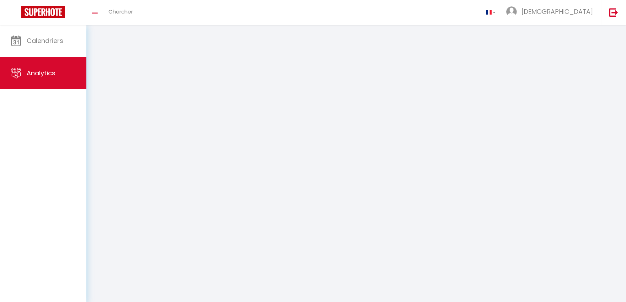 The height and width of the screenshot is (302, 626). Describe the element at coordinates (41, 73) in the screenshot. I see `span: Analytics` at that location.